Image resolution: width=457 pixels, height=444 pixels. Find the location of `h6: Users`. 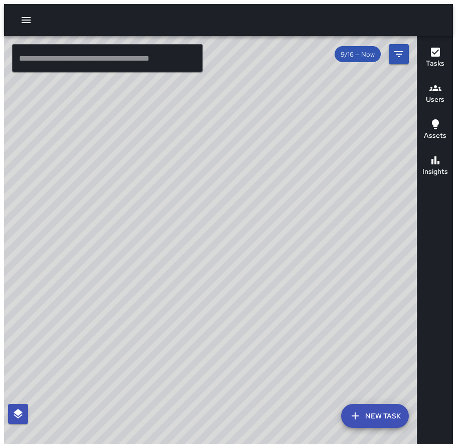

h6: Users is located at coordinates (435, 100).